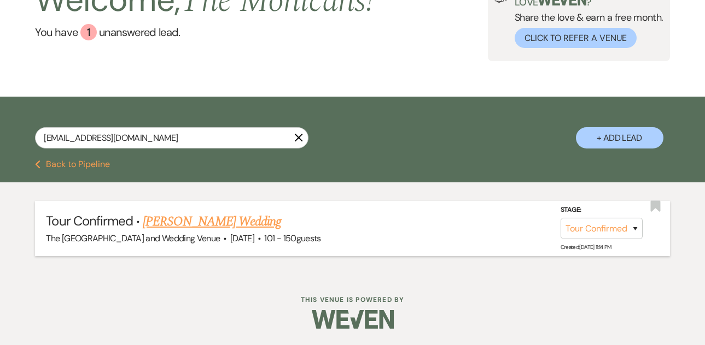 The image size is (705, 345). I want to click on div: 1, so click(89, 32).